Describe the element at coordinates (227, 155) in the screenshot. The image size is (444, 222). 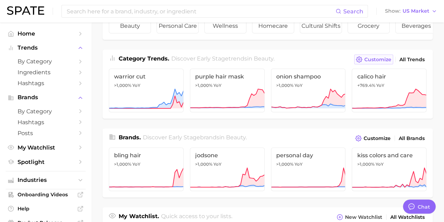
I see `span: jodsone` at that location.